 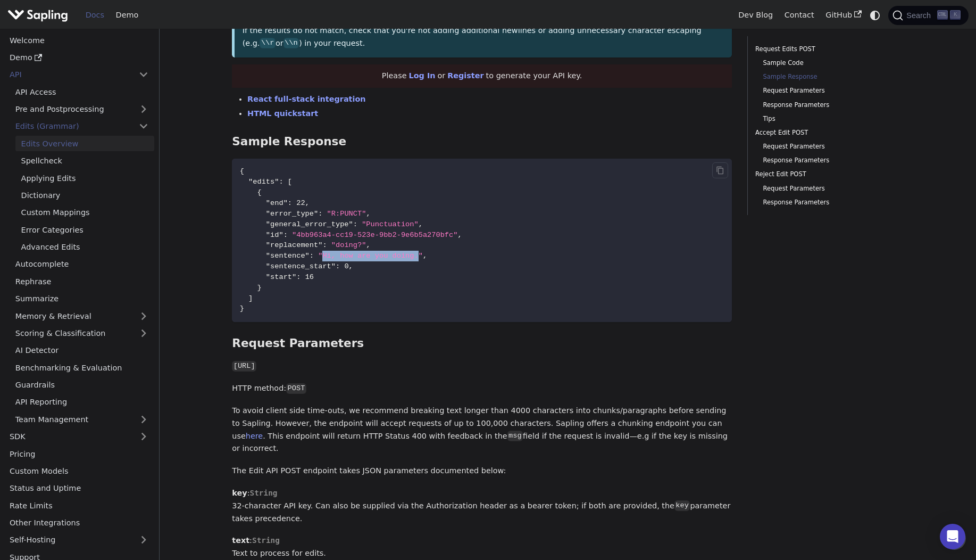 I want to click on span: Search, so click(x=921, y=15).